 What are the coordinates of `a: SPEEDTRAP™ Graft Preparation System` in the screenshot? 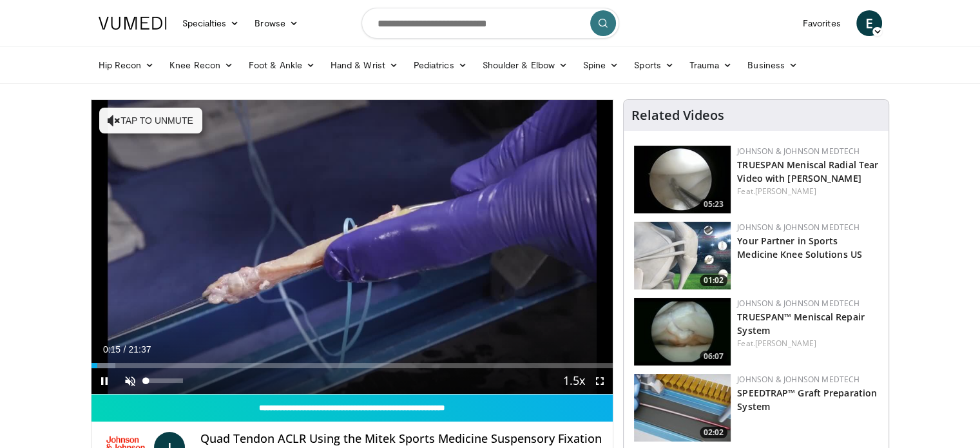 It's located at (806, 399).